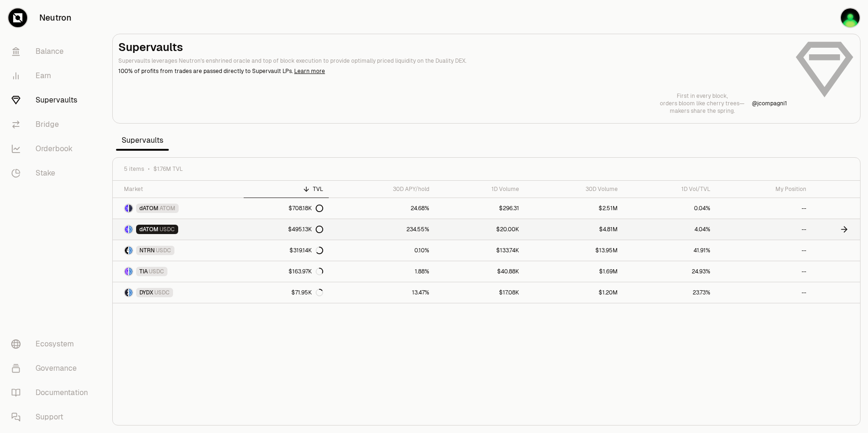  Describe the element at coordinates (142, 140) in the screenshot. I see `span: Supervaults` at that location.